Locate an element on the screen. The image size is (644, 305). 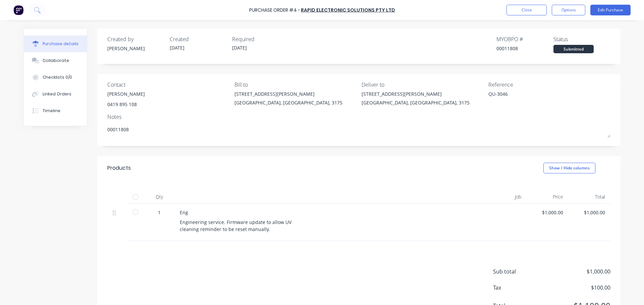
div: Qty is located at coordinates (159, 197).